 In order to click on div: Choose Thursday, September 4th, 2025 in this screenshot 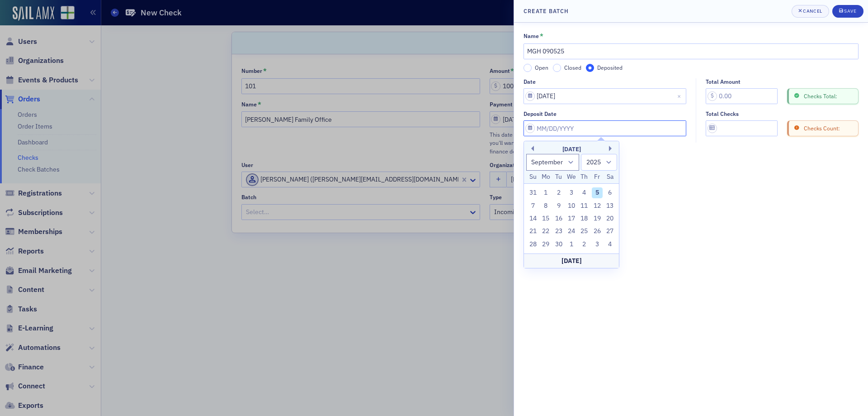, I will do `click(585, 193)`.